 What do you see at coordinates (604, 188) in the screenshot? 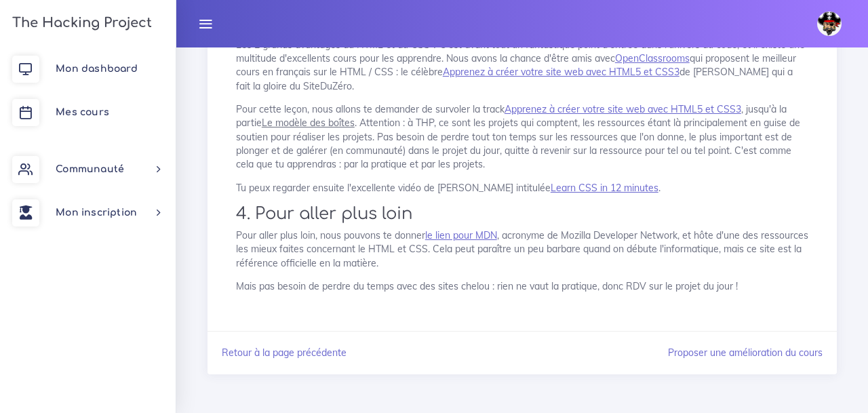
I see `a: Learn CSS in 12 minutes` at bounding box center [604, 188].